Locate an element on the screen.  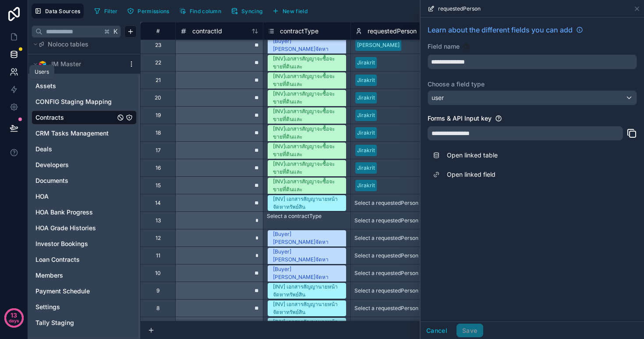
span: Permissions is located at coordinates (153, 11).